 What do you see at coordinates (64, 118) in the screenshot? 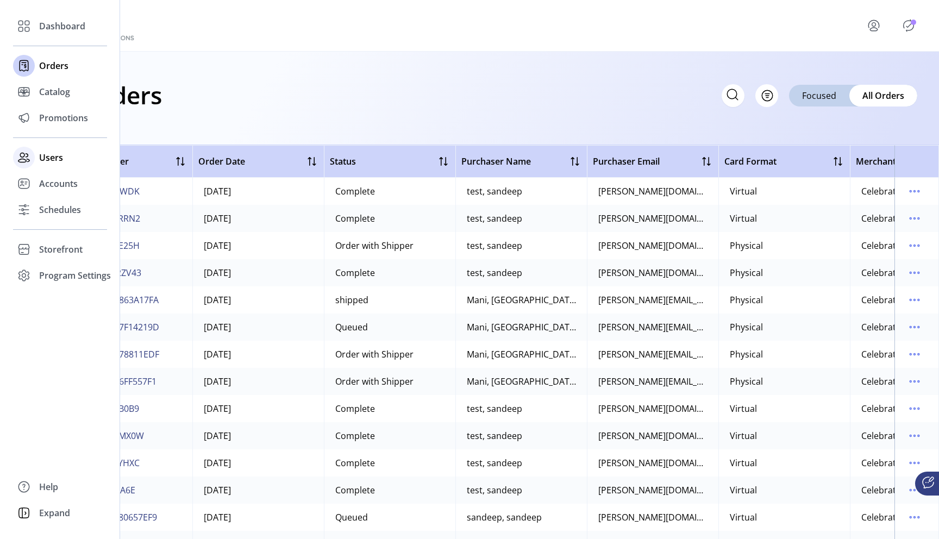
I see `span: Promotions` at bounding box center [64, 118].